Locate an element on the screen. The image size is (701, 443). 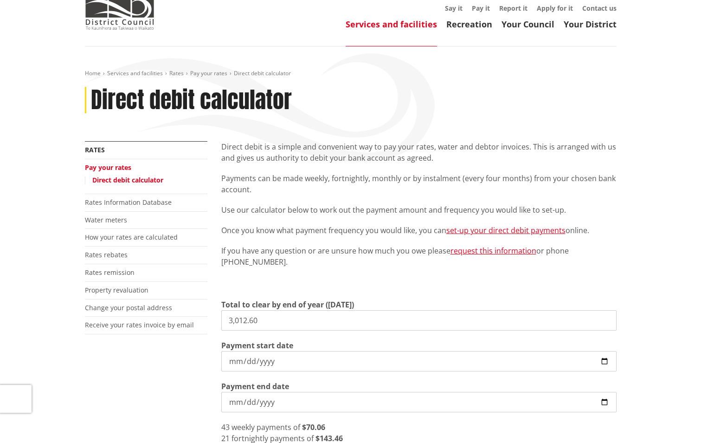
p: Payments can be made weekly, fortnightly, monthly or by instalment (every four months) from your ... is located at coordinates (419, 184).